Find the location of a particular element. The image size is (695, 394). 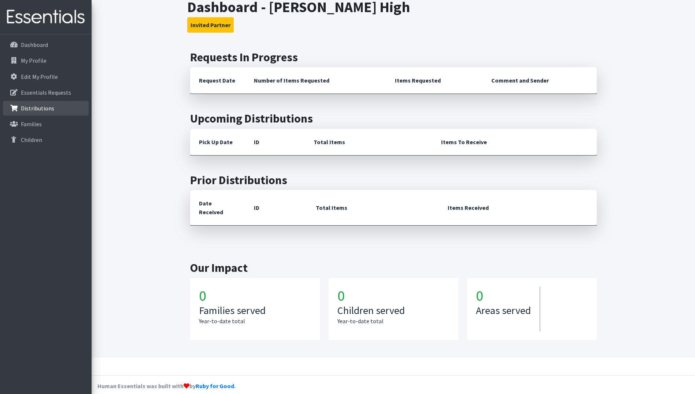

p: Edit My Profile is located at coordinates (39, 77).